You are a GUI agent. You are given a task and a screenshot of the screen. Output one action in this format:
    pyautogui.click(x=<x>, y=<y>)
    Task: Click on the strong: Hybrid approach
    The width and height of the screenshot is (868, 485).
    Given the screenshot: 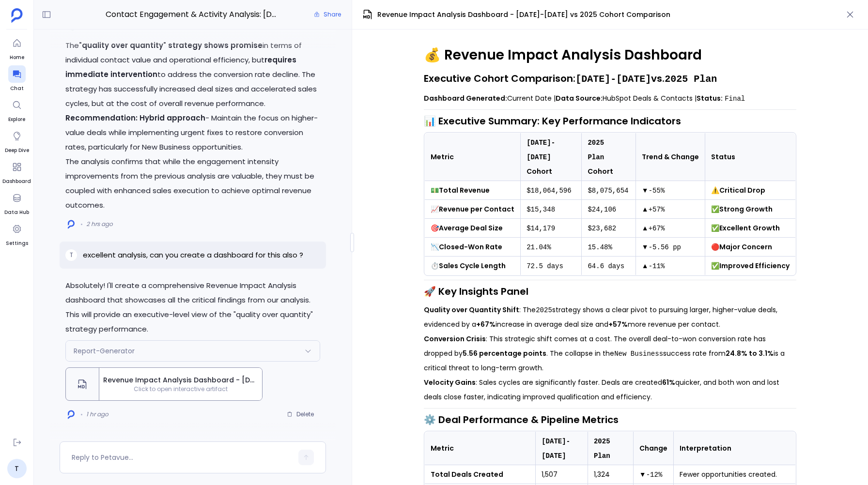 What is the action you would take?
    pyautogui.click(x=173, y=118)
    